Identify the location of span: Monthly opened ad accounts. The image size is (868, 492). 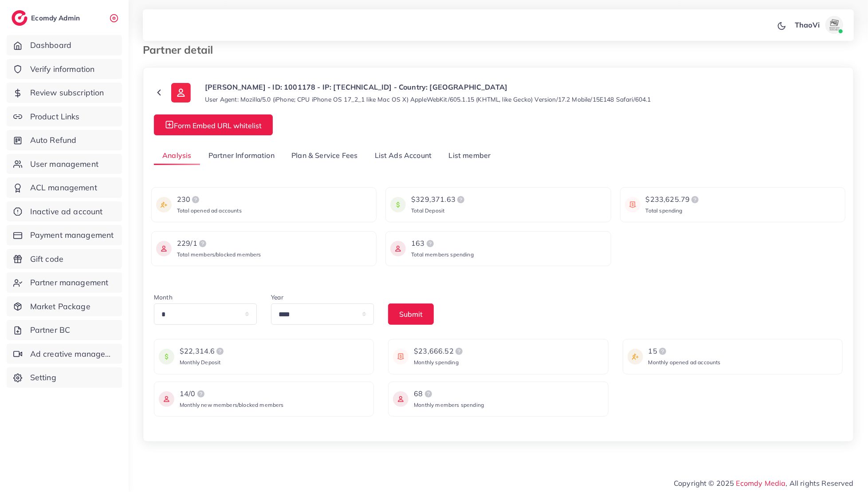
(684, 362).